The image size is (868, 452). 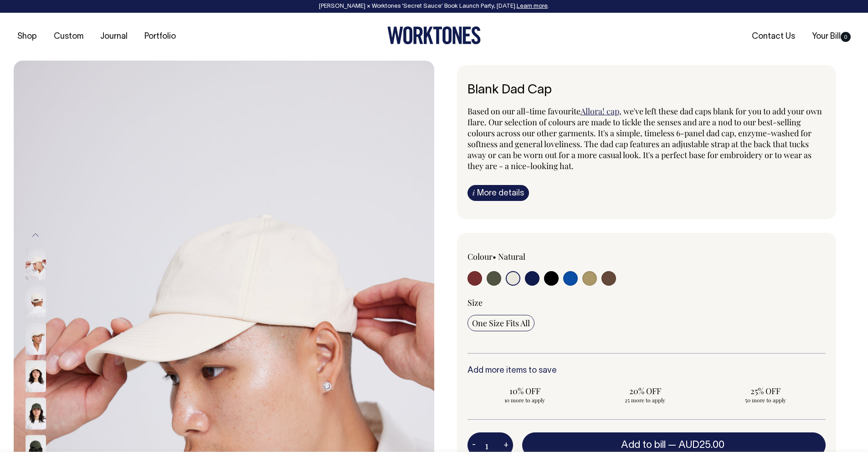 I want to click on a: iMore details, so click(x=498, y=193).